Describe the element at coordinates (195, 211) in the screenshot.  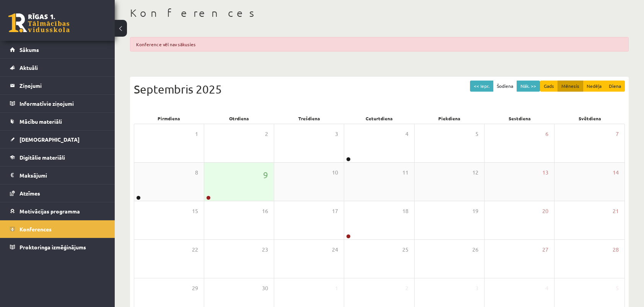
I see `span: 15` at that location.